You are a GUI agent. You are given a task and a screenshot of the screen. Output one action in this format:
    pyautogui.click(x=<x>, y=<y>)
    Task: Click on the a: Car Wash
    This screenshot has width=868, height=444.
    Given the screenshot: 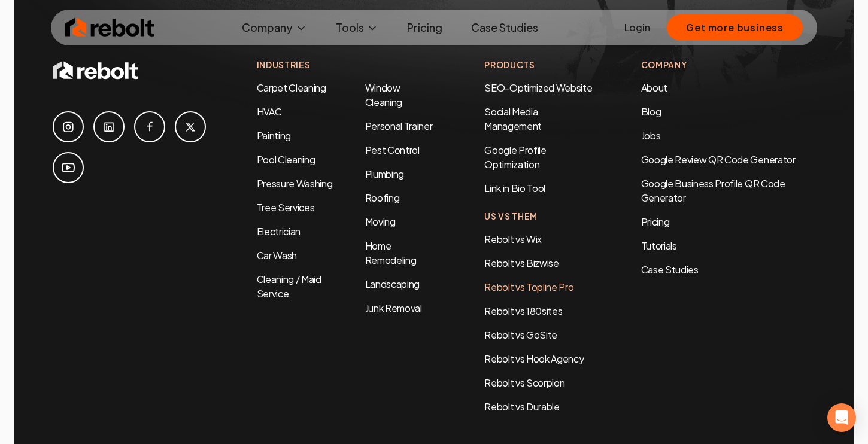 What is the action you would take?
    pyautogui.click(x=277, y=255)
    